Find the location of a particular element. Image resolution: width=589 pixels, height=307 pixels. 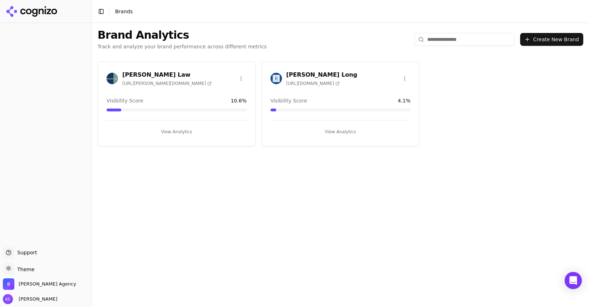

img: Kristine Cunningham is located at coordinates (8, 299).